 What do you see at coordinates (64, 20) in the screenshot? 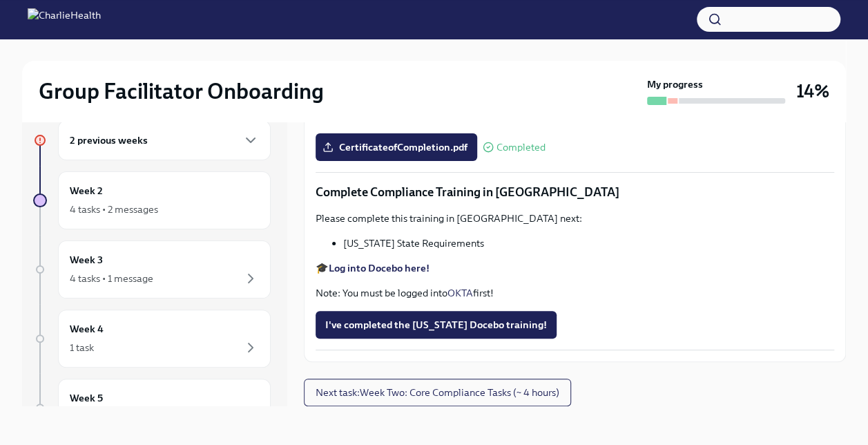
I see `img: CharlieHealth` at bounding box center [64, 20].